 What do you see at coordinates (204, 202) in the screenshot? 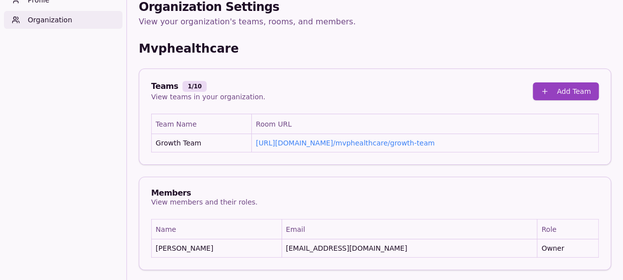
I see `div: View members and their roles.` at bounding box center [204, 202].